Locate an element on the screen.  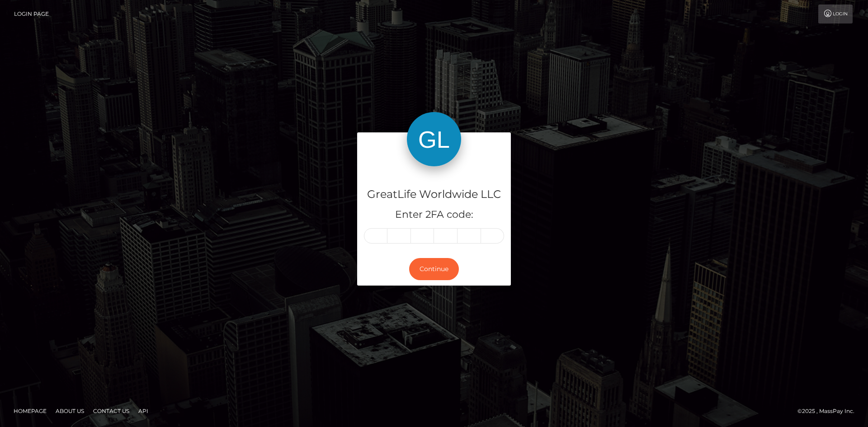
a: Contact Us is located at coordinates (111, 411).